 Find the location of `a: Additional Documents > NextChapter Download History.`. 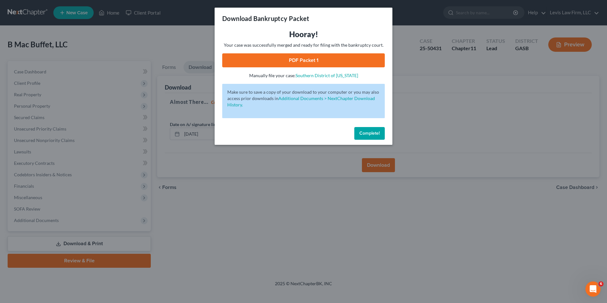

a: Additional Documents > NextChapter Download History. is located at coordinates (301, 101).